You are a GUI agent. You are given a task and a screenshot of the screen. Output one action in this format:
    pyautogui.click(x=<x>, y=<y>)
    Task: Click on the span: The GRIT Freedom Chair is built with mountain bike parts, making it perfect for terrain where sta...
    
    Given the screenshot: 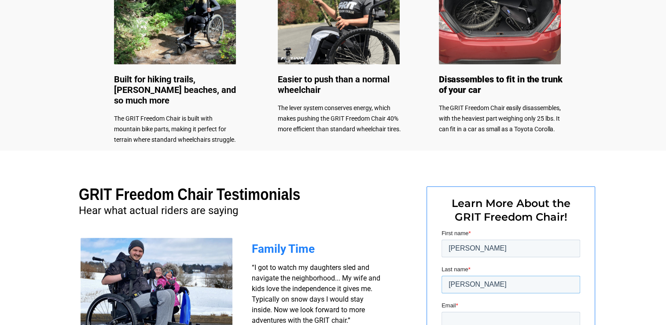 What is the action you would take?
    pyautogui.click(x=175, y=129)
    